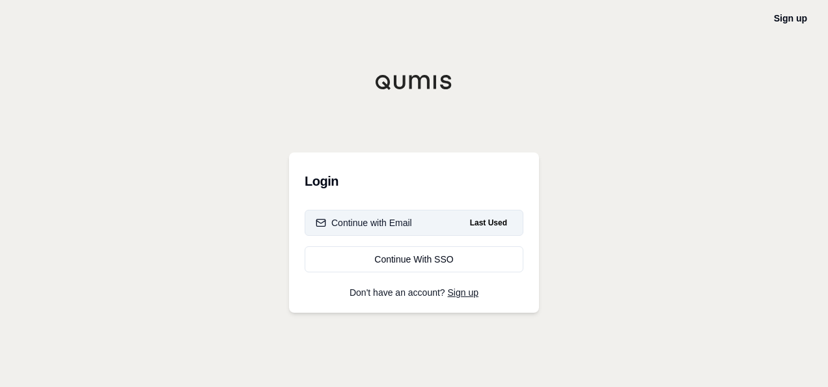  I want to click on p: Don't have an account?, so click(414, 292).